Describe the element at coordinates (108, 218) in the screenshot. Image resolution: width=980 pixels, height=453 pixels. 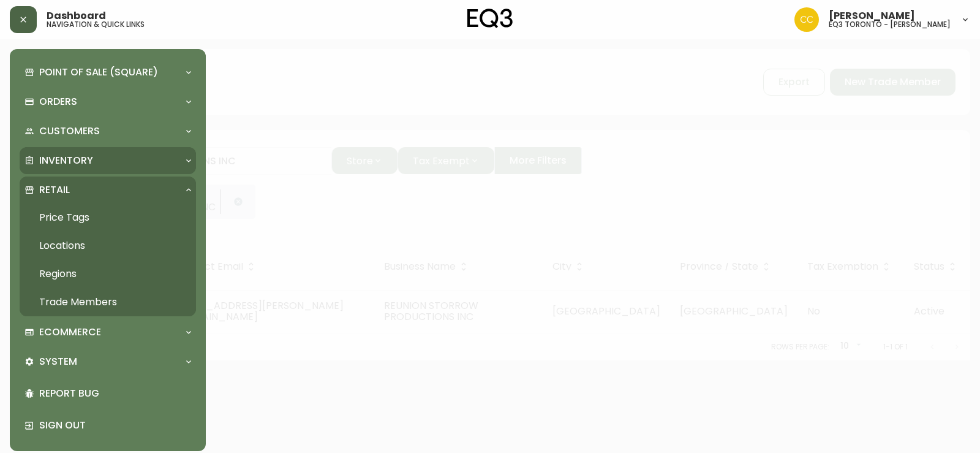
I see `a: Price Tags` at that location.